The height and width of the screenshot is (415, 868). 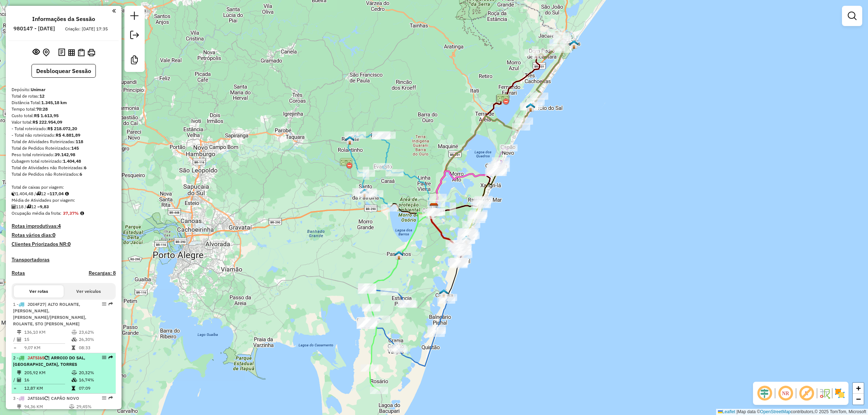 I want to click on td: 136,10 KM, so click(x=47, y=332).